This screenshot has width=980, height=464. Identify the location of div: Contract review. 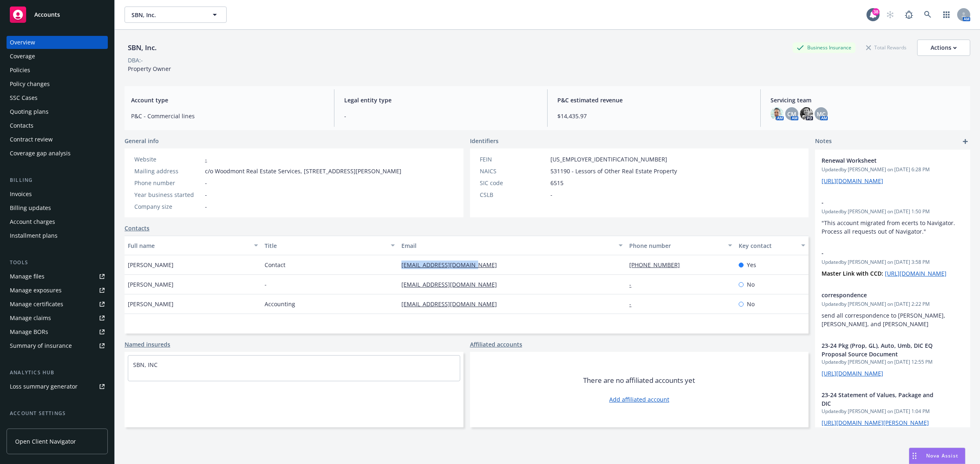
(31, 140).